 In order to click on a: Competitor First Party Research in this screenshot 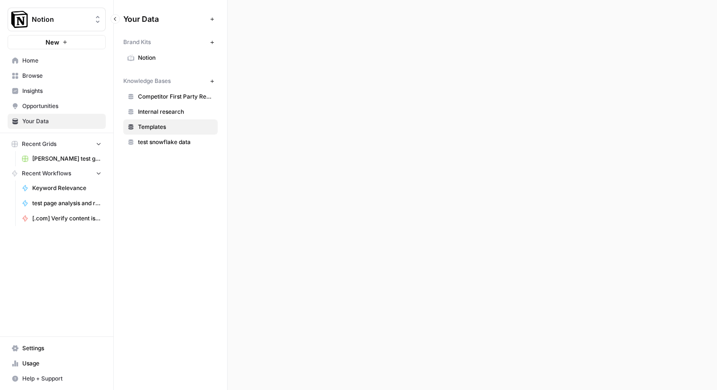, I will do `click(170, 97)`.